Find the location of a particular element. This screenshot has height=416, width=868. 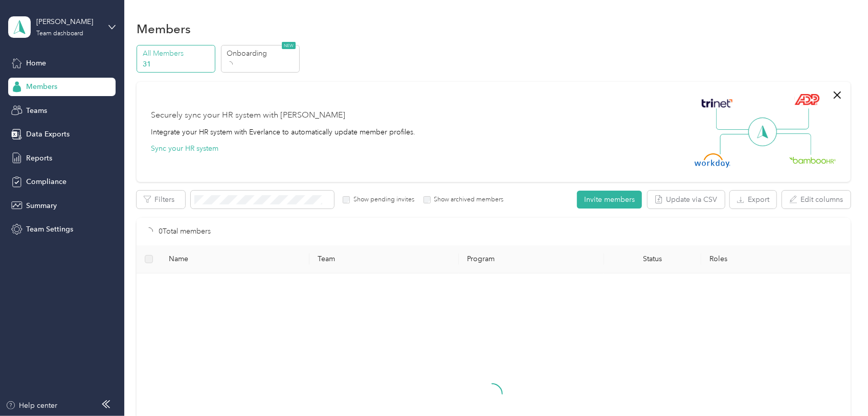

img: Workday is located at coordinates (713, 160).